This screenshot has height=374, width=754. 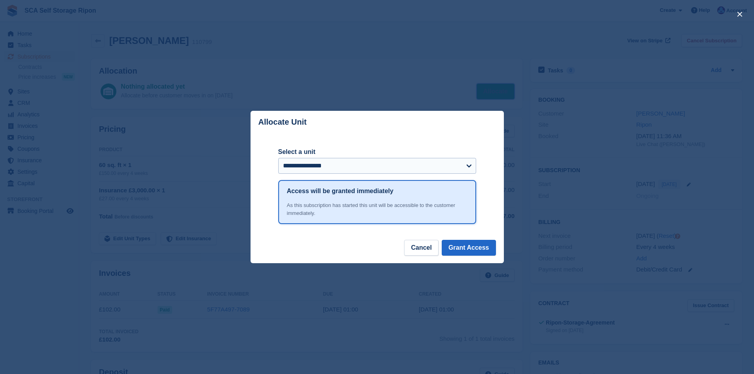 I want to click on p: Allocate Unit, so click(x=283, y=122).